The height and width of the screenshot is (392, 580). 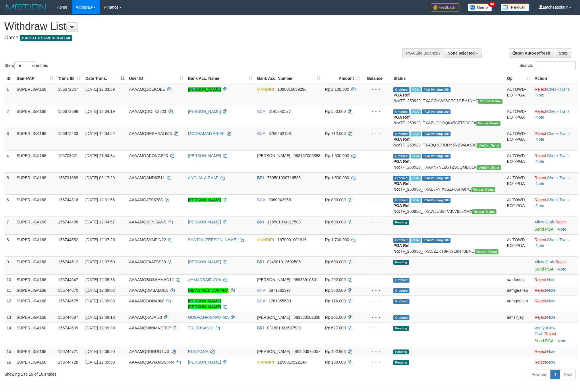 What do you see at coordinates (336, 262) in the screenshot?
I see `span: Rp 600.000` at bounding box center [336, 262].